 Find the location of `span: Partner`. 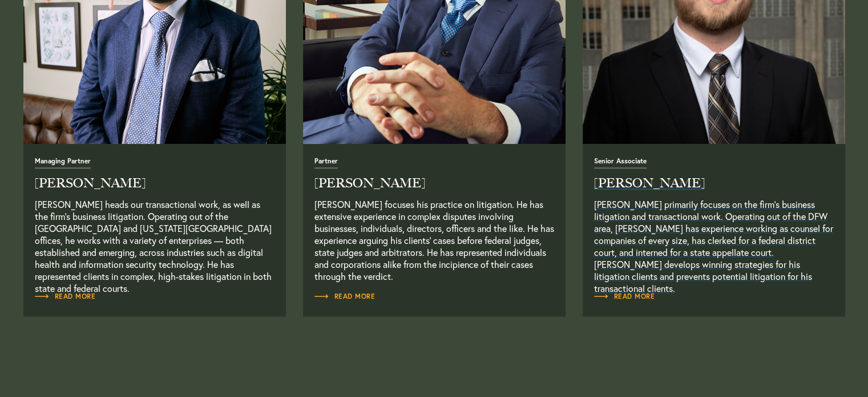

span: Partner is located at coordinates (325, 162).